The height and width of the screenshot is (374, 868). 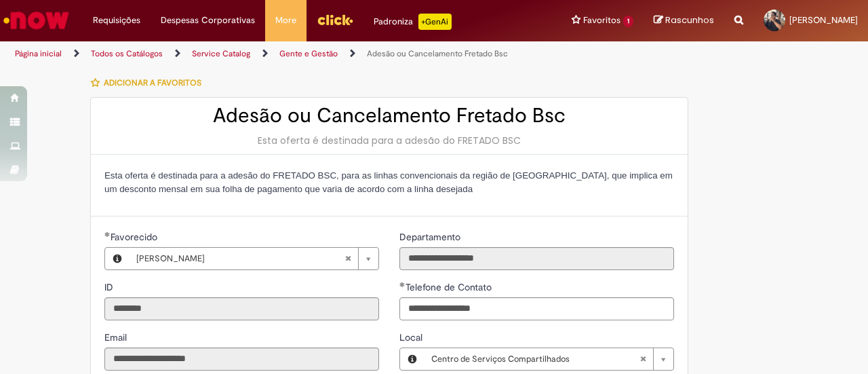 I want to click on div: Padroniza, so click(x=412, y=22).